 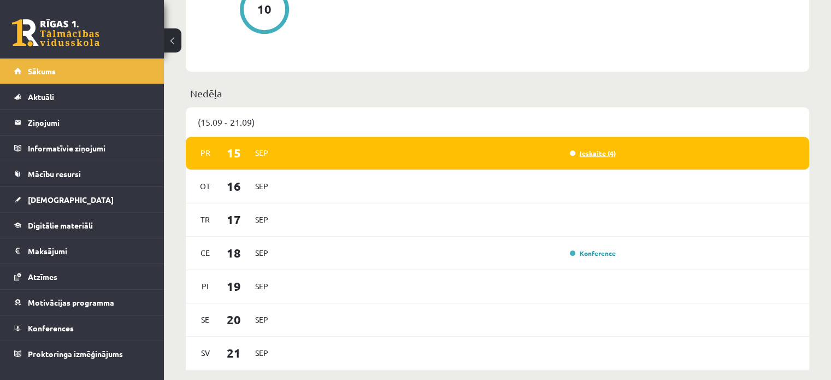 What do you see at coordinates (205, 186) in the screenshot?
I see `span: Ot` at bounding box center [205, 186].